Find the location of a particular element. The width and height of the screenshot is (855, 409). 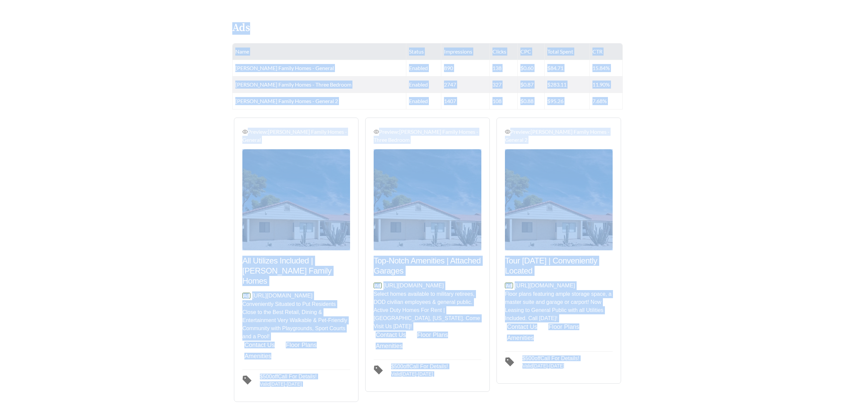

img: Preview_Luke Family Homes - General is located at coordinates (296, 200).